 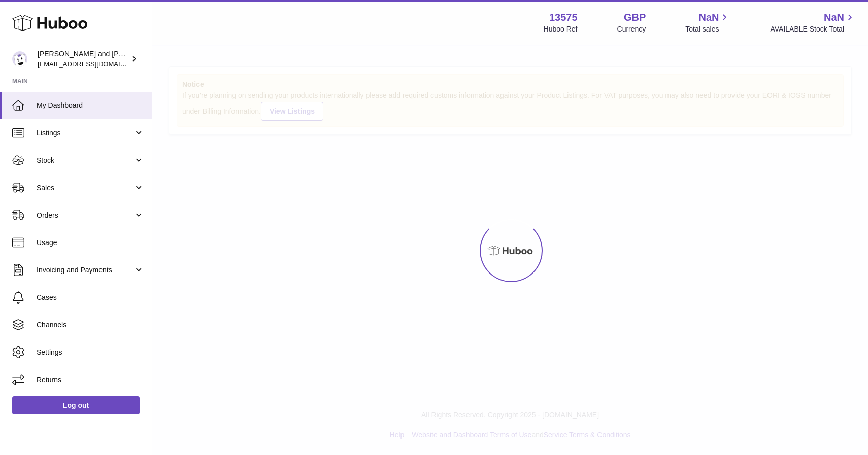 I want to click on span: Settings, so click(x=90, y=352).